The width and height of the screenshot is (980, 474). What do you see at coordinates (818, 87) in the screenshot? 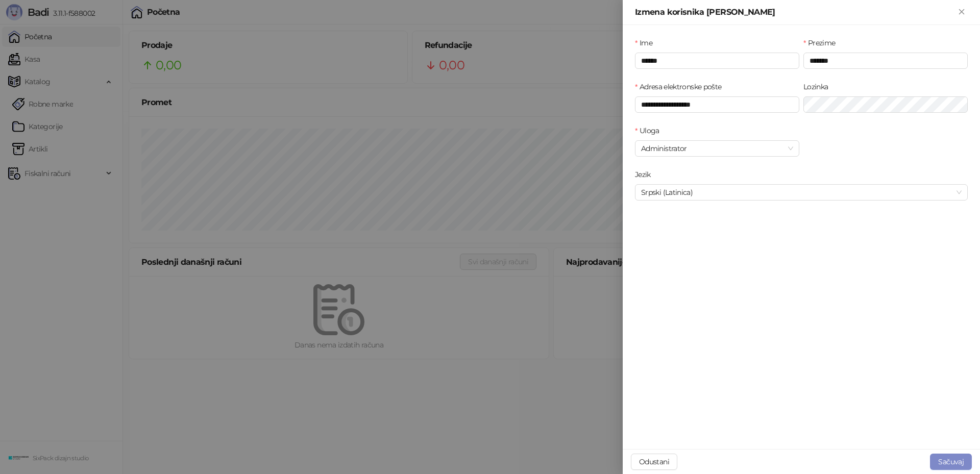
I see `label: Lozinka` at bounding box center [818, 87].